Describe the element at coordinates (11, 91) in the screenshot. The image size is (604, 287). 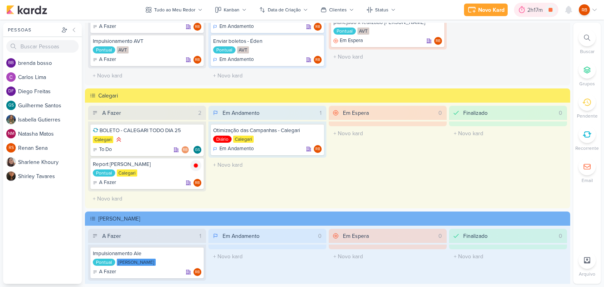
I see `div: Diego Freitas` at that location.